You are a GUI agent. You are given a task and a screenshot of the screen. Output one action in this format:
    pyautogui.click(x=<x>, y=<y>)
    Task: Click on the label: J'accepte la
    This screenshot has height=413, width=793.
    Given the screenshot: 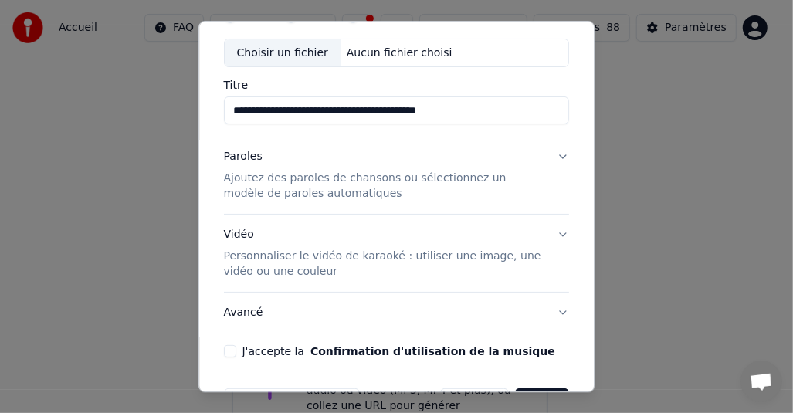 What is the action you would take?
    pyautogui.click(x=398, y=352)
    